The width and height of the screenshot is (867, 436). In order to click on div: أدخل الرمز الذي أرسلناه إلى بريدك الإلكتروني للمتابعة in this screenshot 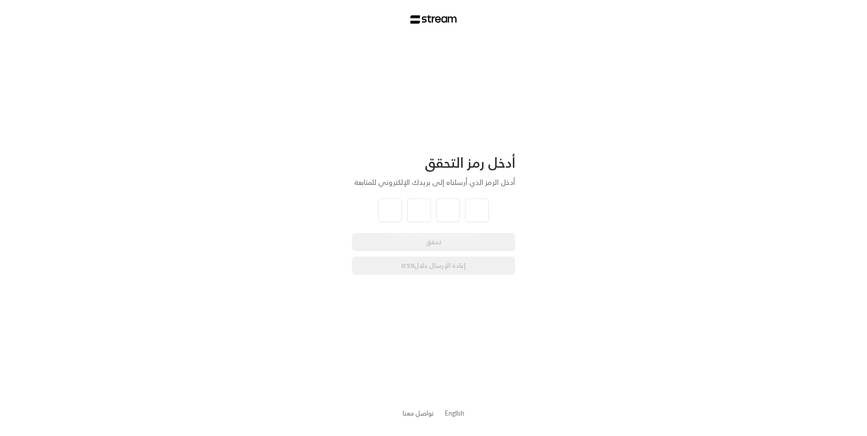, I will do `click(433, 182)`.